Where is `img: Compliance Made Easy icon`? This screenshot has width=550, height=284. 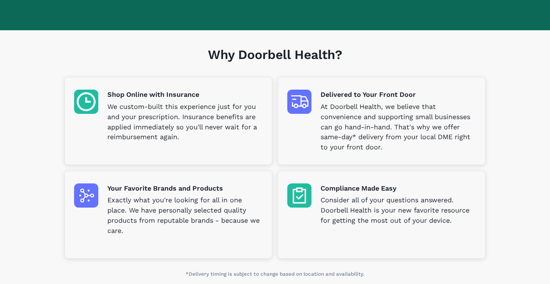 img: Compliance Made Easy icon is located at coordinates (299, 195).